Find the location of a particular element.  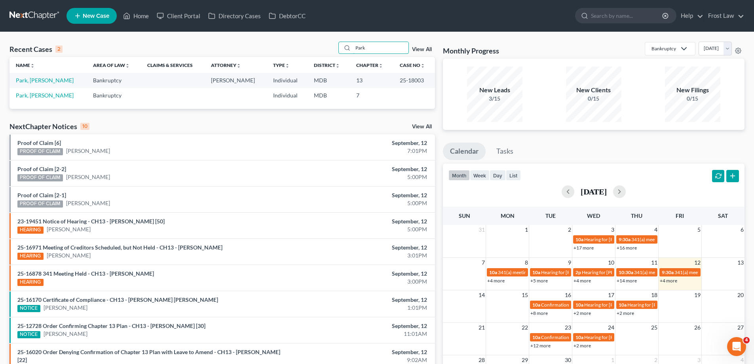

span: 9:30a is located at coordinates (625, 239).